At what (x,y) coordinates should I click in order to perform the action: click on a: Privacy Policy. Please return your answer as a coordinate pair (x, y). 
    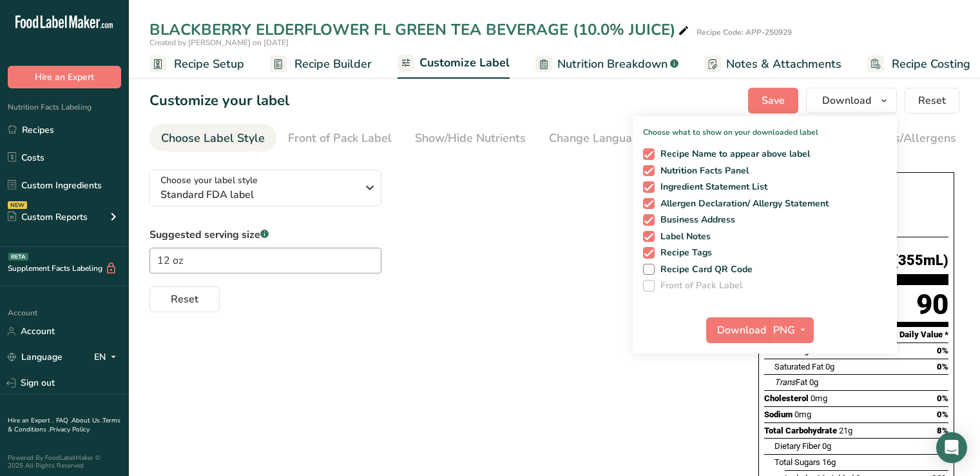
    Looking at the image, I should click on (70, 430).